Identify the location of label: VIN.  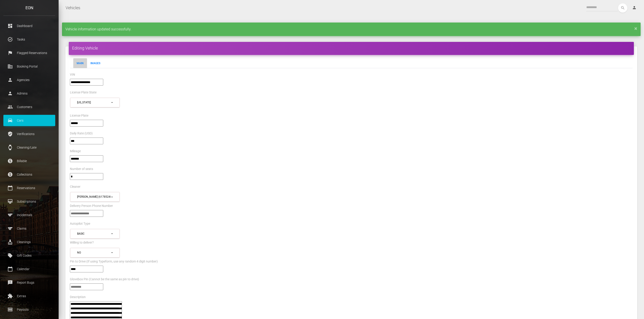
(72, 75).